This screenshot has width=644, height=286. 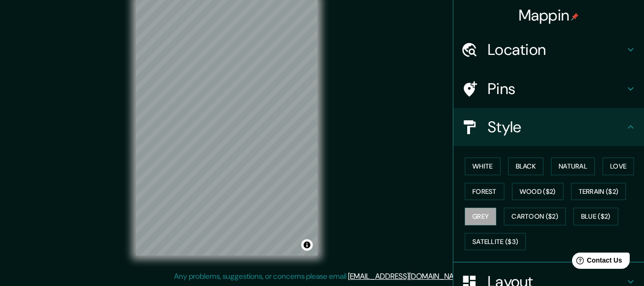 I want to click on div: Style, so click(x=549, y=127).